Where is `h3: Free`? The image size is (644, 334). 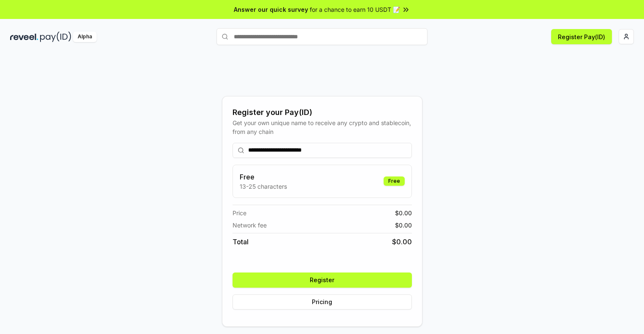 h3: Free is located at coordinates (263, 177).